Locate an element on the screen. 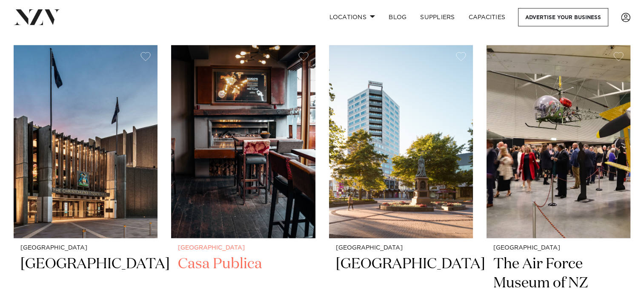 The height and width of the screenshot is (301, 644). img: nzv-logo.png is located at coordinates (37, 17).